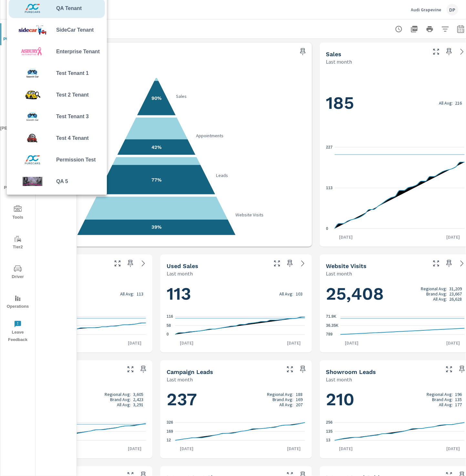 Image resolution: width=466 pixels, height=476 pixels. Describe the element at coordinates (72, 138) in the screenshot. I see `span: Test 4 Tenant` at that location.